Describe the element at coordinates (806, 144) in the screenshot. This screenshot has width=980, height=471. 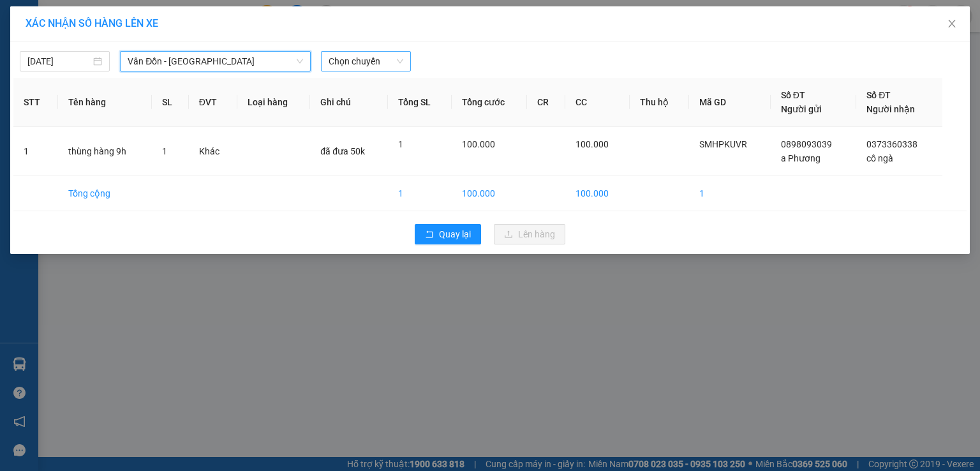
I see `span: 0898093039` at that location.